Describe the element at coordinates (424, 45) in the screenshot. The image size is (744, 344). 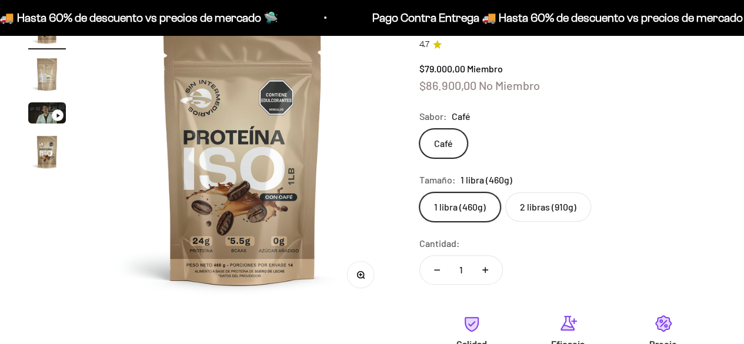
I see `span: 4.7` at that location.